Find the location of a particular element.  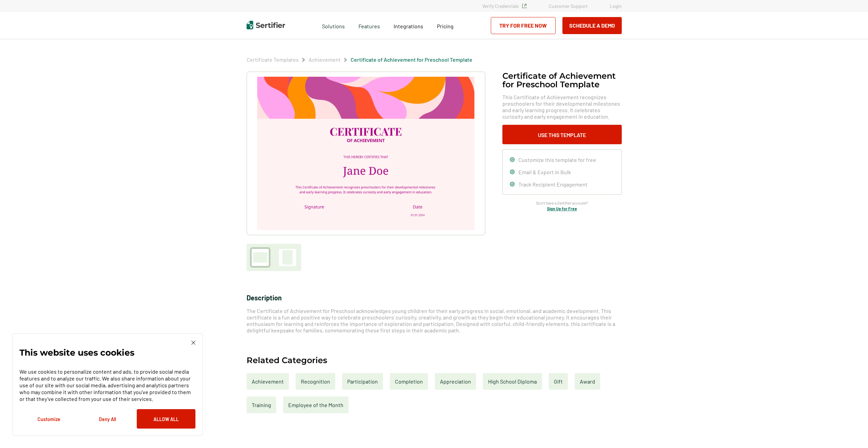

h1: Certificate of Achievement for Preschool Template is located at coordinates (562, 80).